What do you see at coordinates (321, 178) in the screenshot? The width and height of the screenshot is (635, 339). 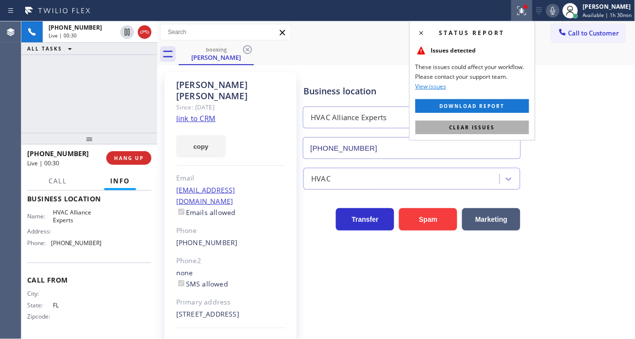 I see `div: HVAC` at bounding box center [321, 178].